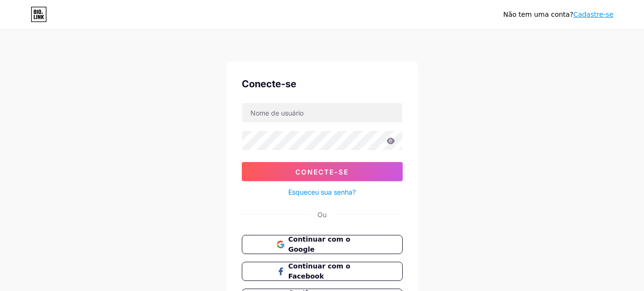 Image resolution: width=644 pixels, height=291 pixels. What do you see at coordinates (593, 14) in the screenshot?
I see `font: Cadastre-se` at bounding box center [593, 14].